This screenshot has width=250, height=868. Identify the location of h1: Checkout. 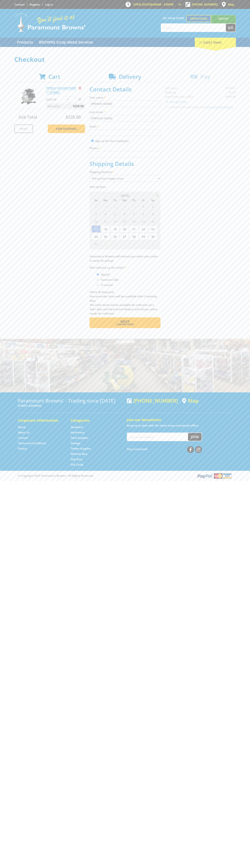
(125, 60).